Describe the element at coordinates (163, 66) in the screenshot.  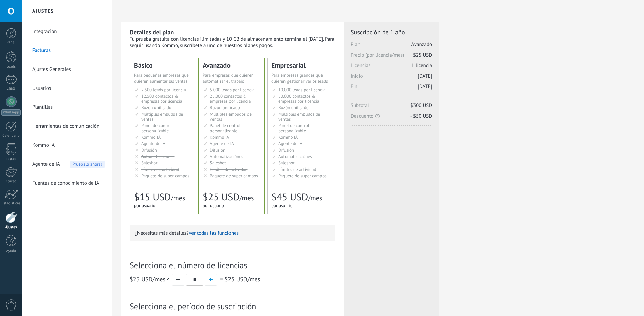
I see `div: Básico` at that location.